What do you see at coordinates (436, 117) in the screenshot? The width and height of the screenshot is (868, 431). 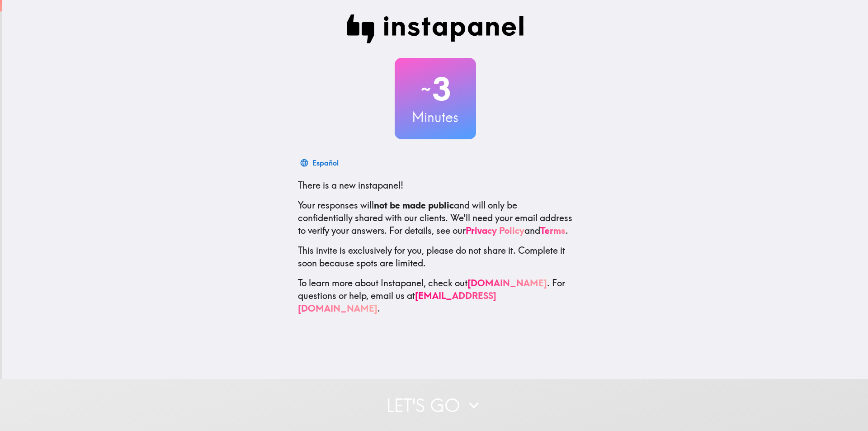 I see `h3: Minutes` at bounding box center [436, 117].